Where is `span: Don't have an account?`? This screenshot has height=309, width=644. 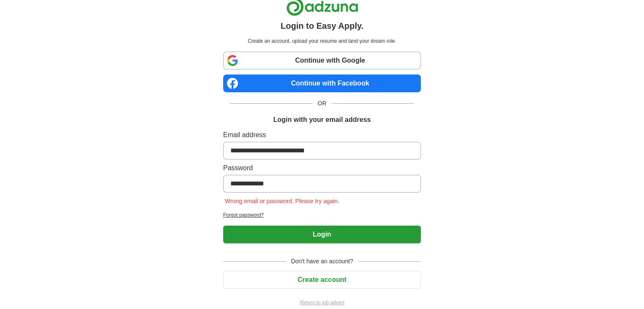 span: Don't have an account? is located at coordinates (322, 261).